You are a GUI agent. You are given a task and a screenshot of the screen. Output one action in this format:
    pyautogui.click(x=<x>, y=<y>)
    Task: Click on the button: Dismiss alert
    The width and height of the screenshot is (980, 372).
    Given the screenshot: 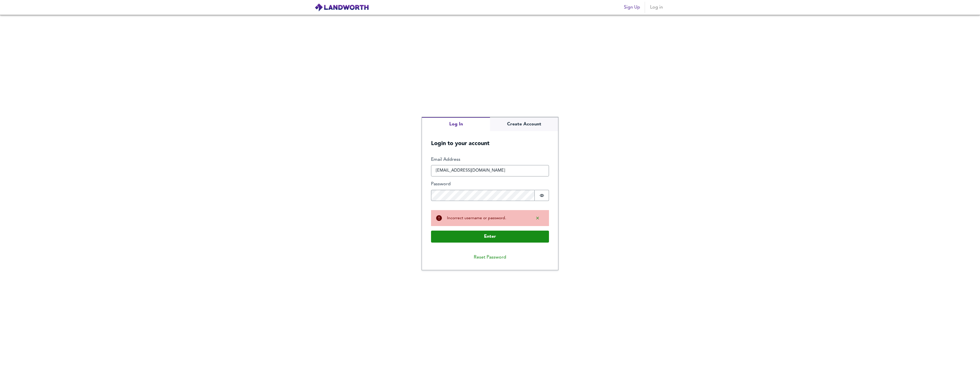 What is the action you would take?
    pyautogui.click(x=538, y=218)
    